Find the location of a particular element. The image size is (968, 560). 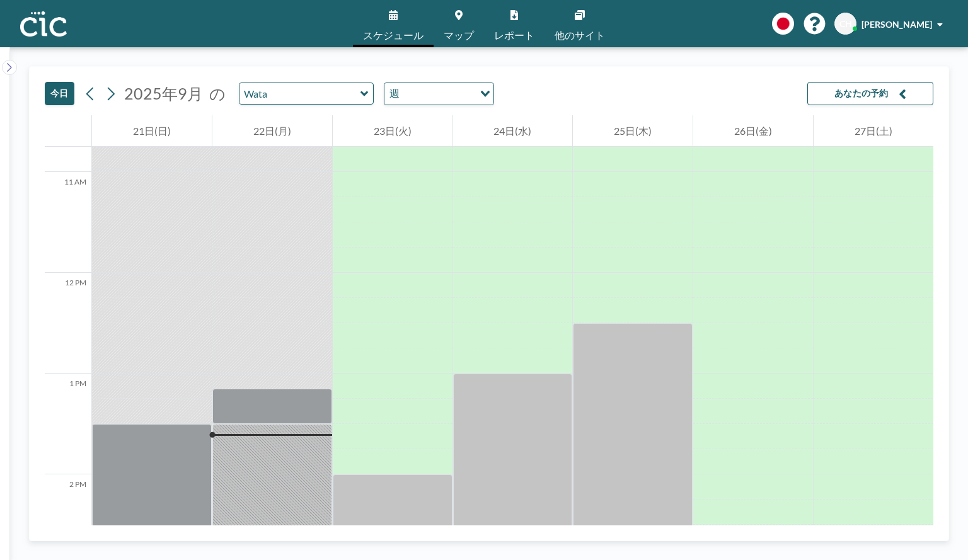

button: 今日 is located at coordinates (59, 93).